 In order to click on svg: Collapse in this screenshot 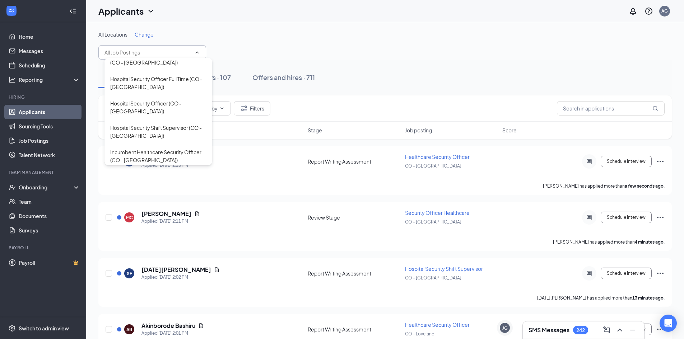, I will do `click(73, 11)`.